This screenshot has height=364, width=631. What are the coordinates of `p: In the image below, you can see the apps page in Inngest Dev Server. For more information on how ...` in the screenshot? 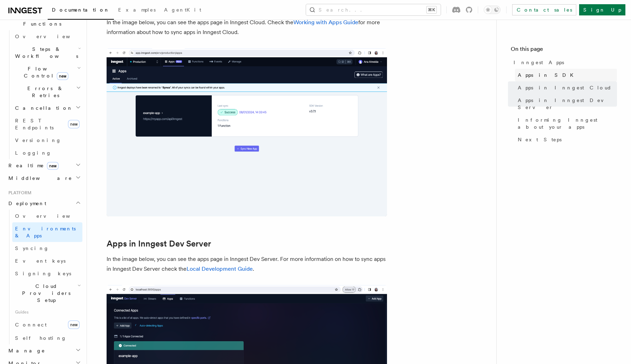 It's located at (247, 264).